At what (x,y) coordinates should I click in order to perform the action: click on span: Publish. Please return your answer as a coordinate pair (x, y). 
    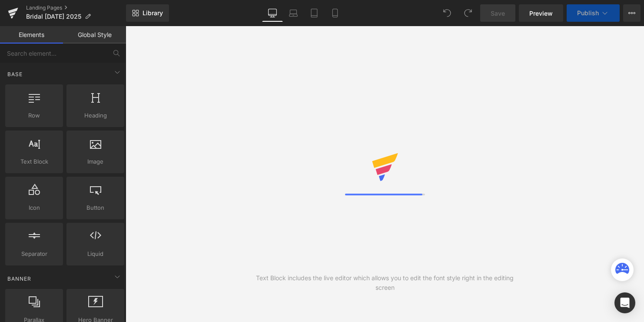
    Looking at the image, I should click on (588, 13).